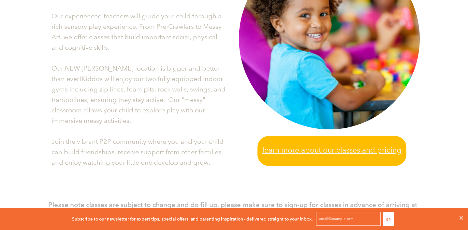  I want to click on p: Subscribe to our newsletter for expert tips, special offers, and parenting inspiration - delivere..., so click(192, 218).